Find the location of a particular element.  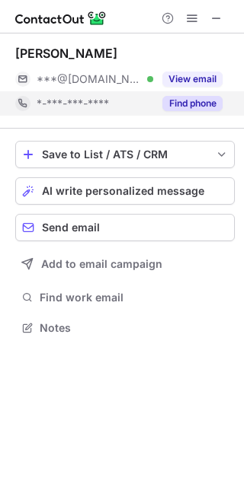

button: AI write personalized message is located at coordinates (125, 191).